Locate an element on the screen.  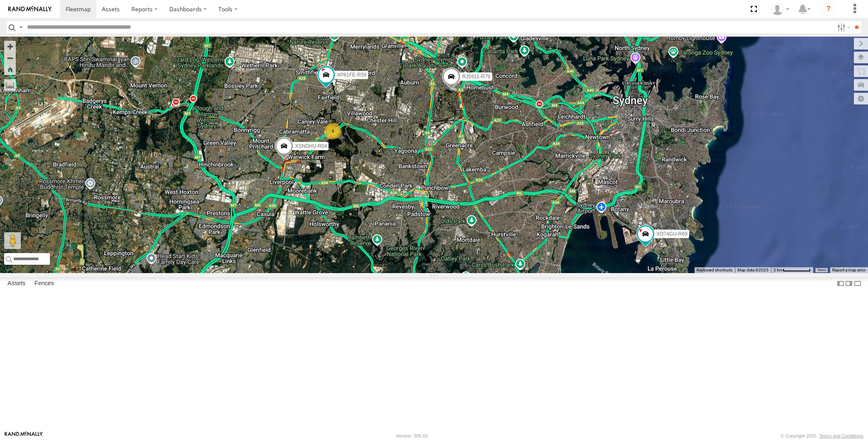
div: Quang MAC is located at coordinates (781, 9).